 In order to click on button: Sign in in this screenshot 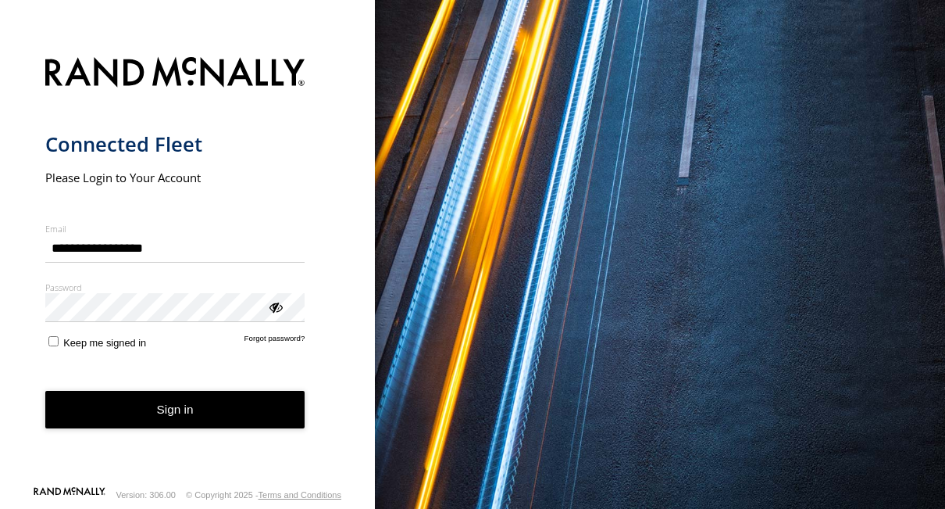, I will do `click(175, 409)`.